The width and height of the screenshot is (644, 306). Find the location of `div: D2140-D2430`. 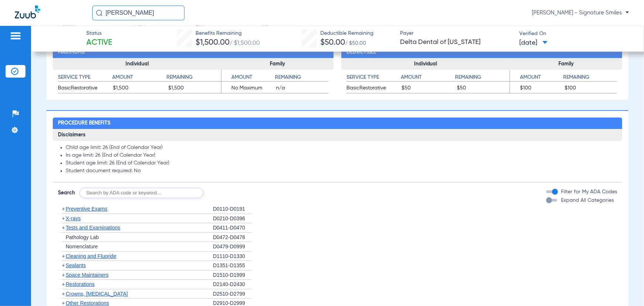

div: D2140-D2430 is located at coordinates (232, 284).